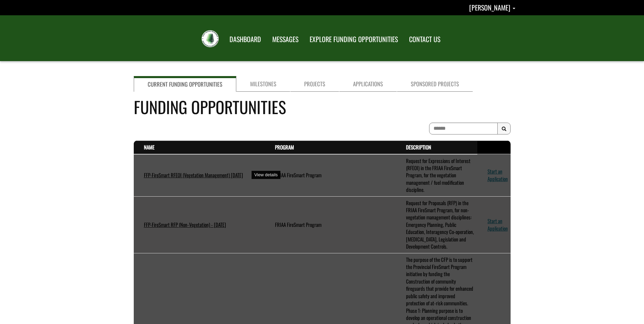  I want to click on img: FRIAA Submissions Portal, so click(210, 39).